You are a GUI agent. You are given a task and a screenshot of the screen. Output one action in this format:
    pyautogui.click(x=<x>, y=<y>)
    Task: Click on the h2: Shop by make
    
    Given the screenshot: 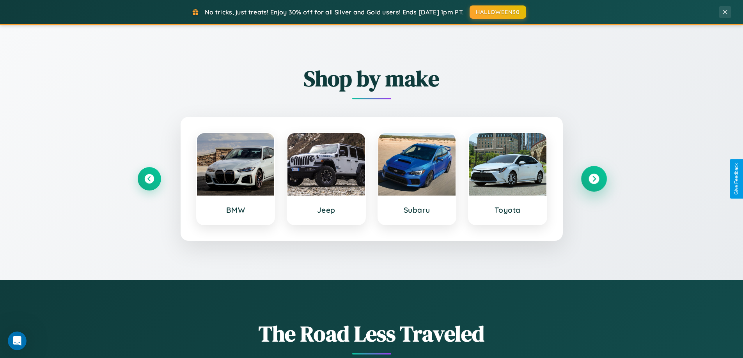 What is the action you would take?
    pyautogui.click(x=372, y=78)
    